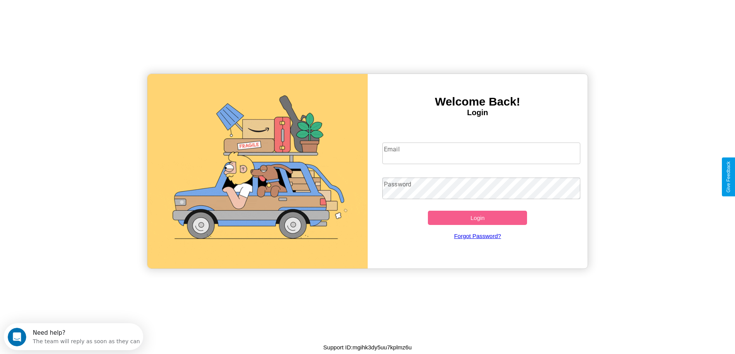  Describe the element at coordinates (477, 218) in the screenshot. I see `button: Login` at that location.